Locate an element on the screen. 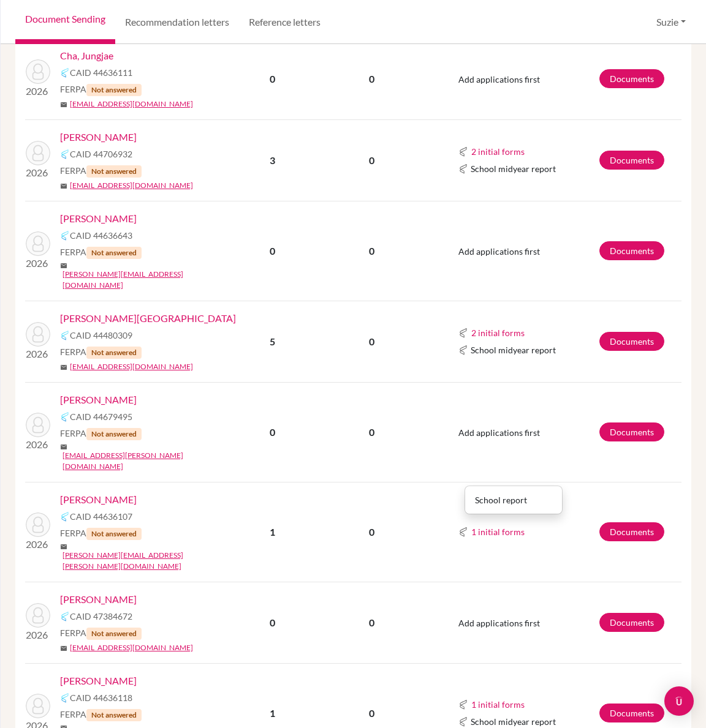  span: CAID 47384672 is located at coordinates (101, 616).